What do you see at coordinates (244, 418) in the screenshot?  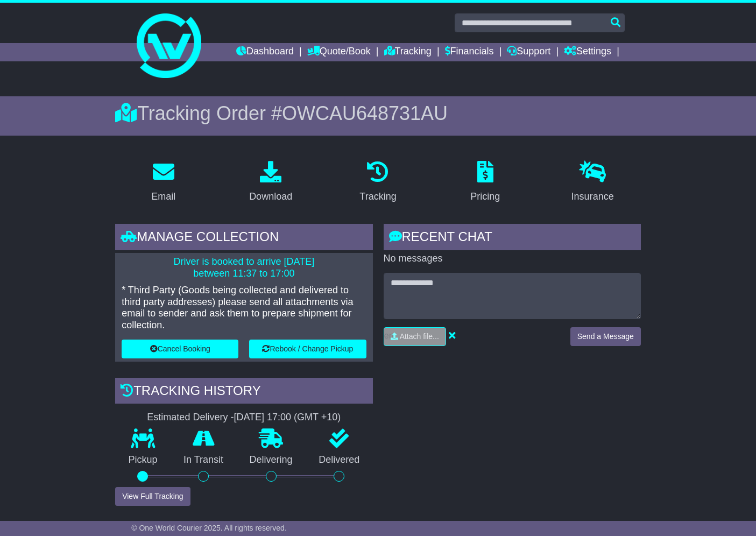 I see `div: Estimated Delivery -` at bounding box center [244, 418].